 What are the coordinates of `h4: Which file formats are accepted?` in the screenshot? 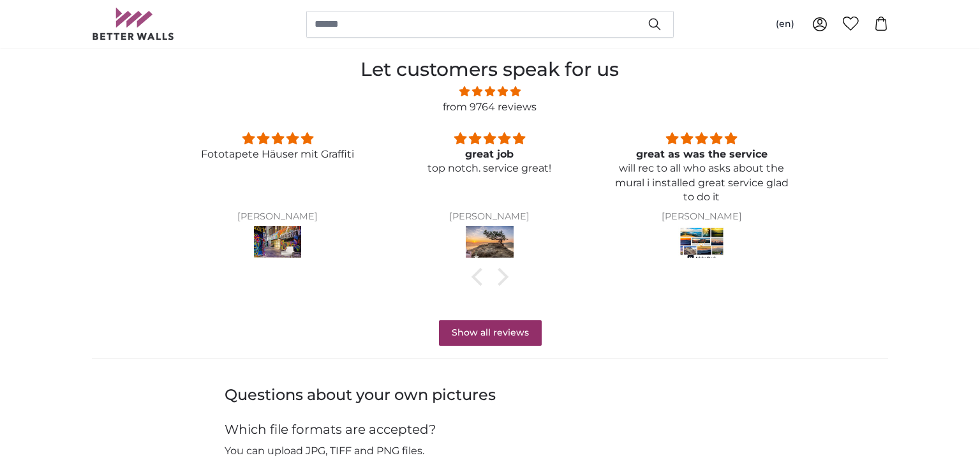 It's located at (490, 430).